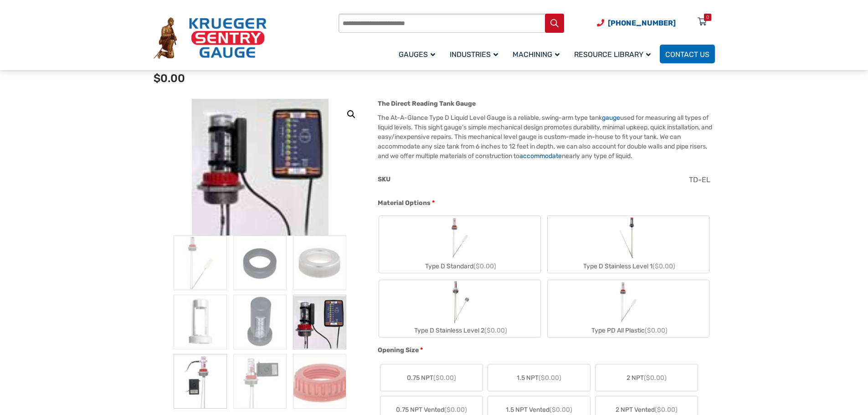 The image size is (868, 415). What do you see at coordinates (417, 54) in the screenshot?
I see `span: Gauges` at bounding box center [417, 54].